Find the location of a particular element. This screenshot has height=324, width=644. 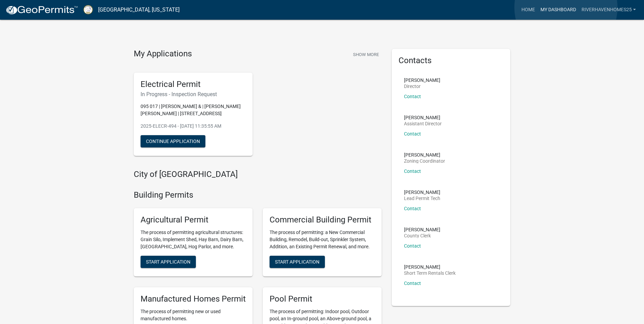

h5: Commercial Building Permit is located at coordinates (322, 220).